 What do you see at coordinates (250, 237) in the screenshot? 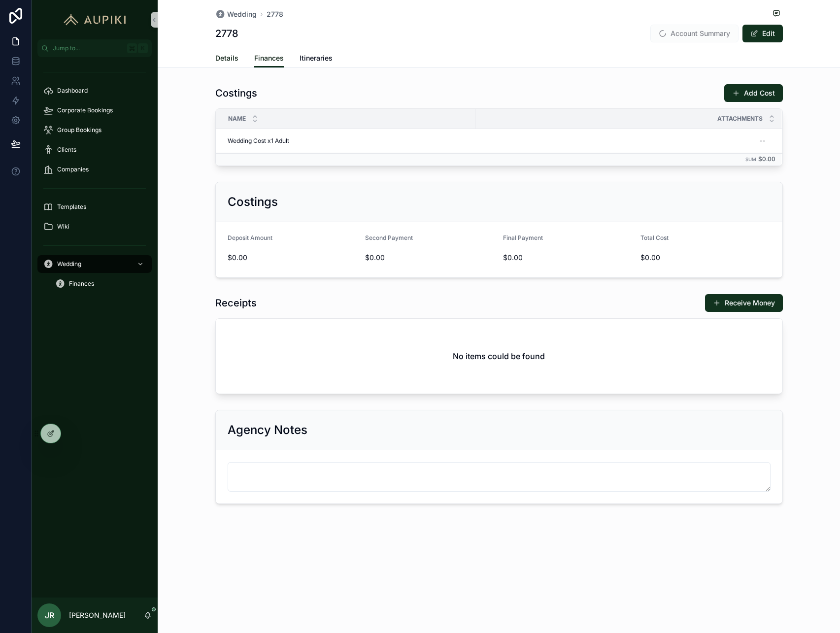
I see `span: Deposit Amount` at bounding box center [250, 237].